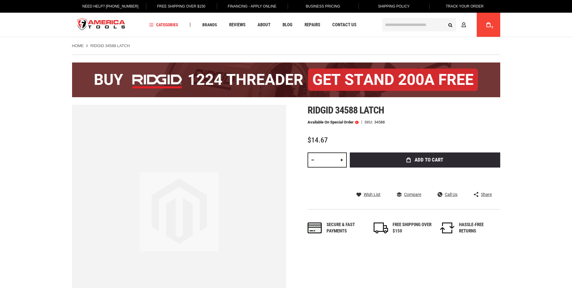 This screenshot has width=572, height=288. I want to click on span: Contact Us, so click(344, 25).